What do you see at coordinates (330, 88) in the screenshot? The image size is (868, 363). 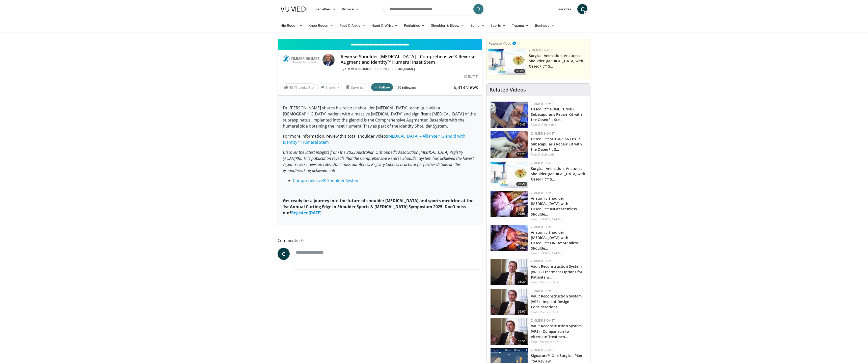 I see `button: Share` at bounding box center [330, 88].